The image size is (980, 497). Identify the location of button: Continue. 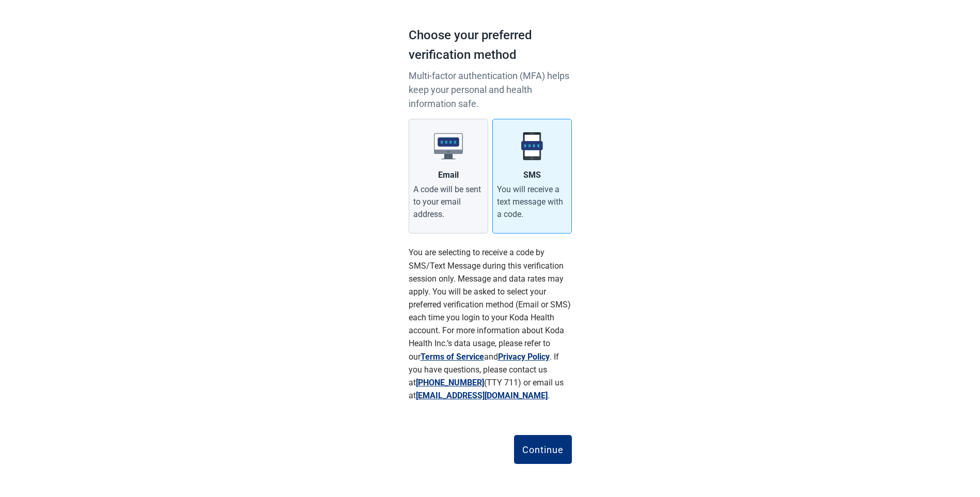
(543, 449).